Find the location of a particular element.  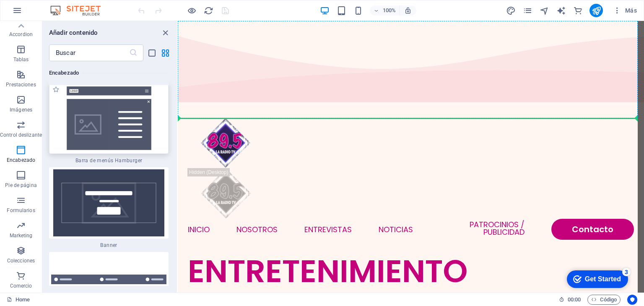

p: Colecciones is located at coordinates (21, 261).